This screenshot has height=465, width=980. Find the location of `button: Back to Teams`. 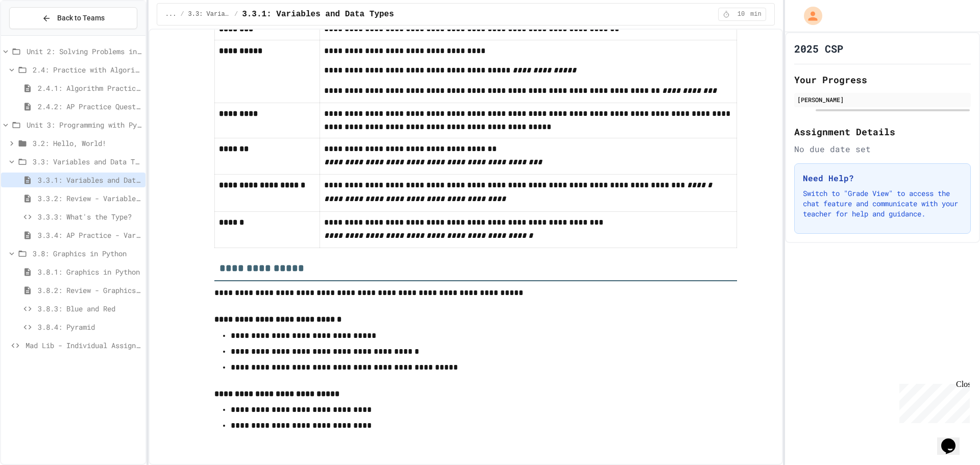

button: Back to Teams is located at coordinates (73, 18).